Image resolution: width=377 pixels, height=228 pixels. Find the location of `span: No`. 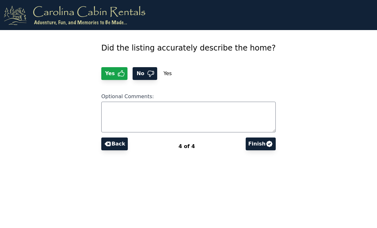

span: No is located at coordinates (141, 73).